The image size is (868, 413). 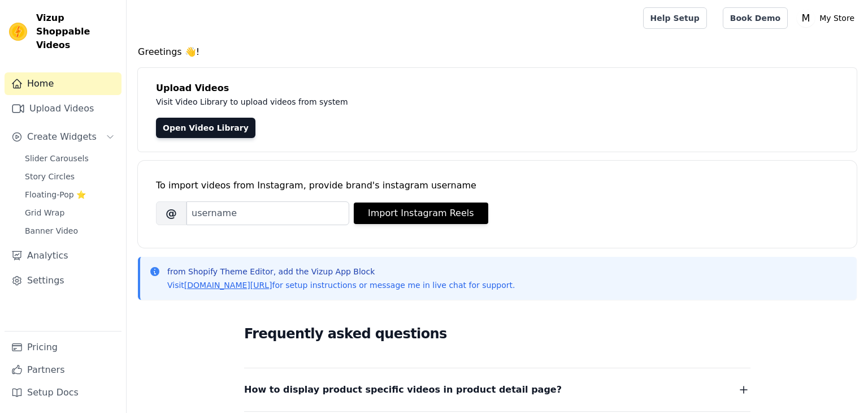 What do you see at coordinates (70, 194) in the screenshot?
I see `a: Floating-Pop ⭐` at bounding box center [70, 194].